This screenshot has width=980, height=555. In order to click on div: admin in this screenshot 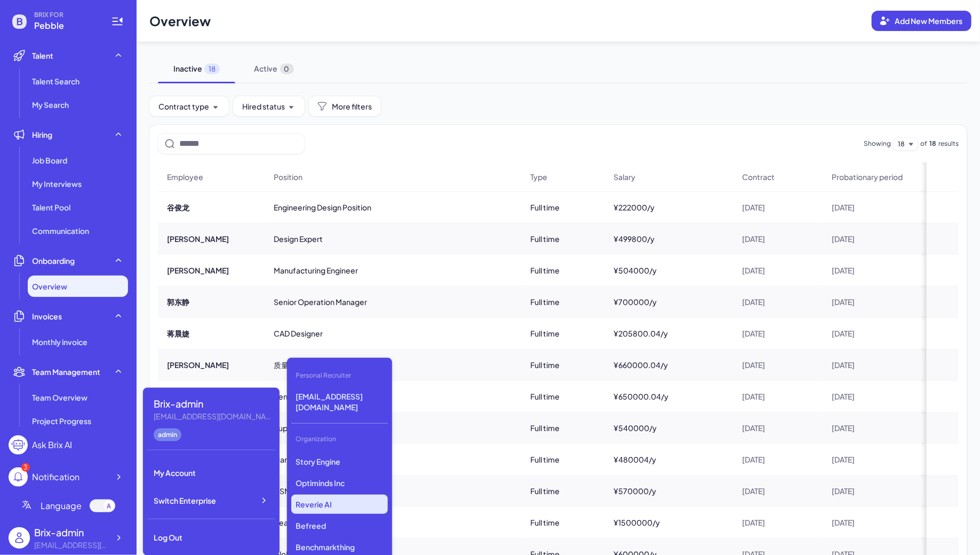, I will do `click(168, 434)`.